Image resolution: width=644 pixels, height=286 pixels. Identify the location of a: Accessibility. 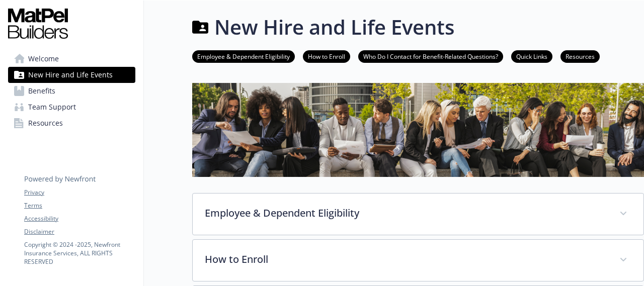
(80, 219).